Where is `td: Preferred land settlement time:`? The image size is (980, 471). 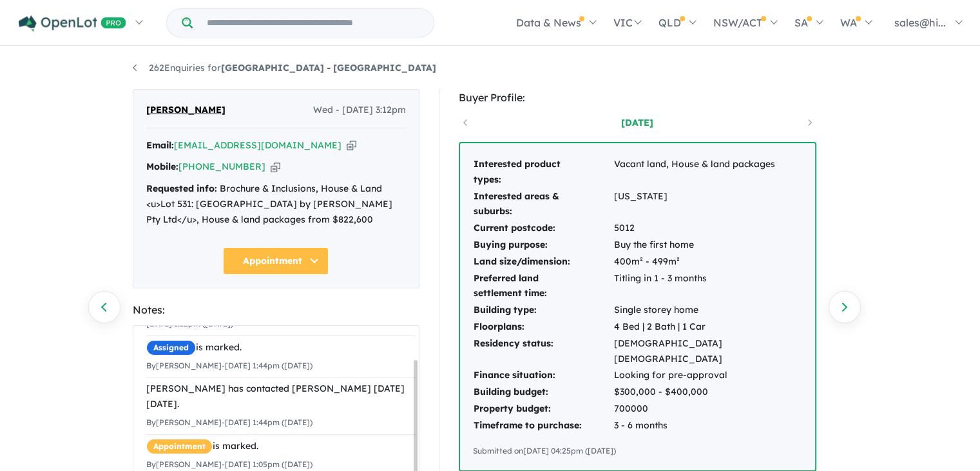
td: Preferred land settlement time: is located at coordinates (543, 286).